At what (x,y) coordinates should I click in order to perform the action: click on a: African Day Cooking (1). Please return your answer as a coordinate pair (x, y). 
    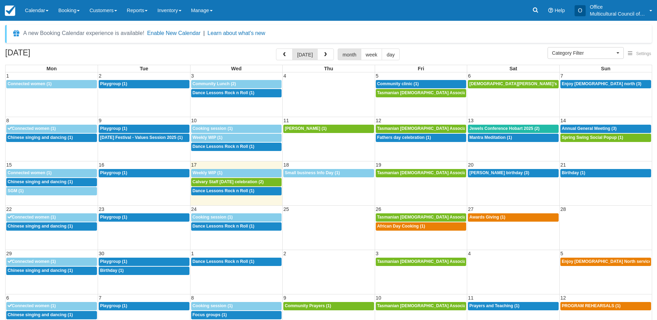
    Looking at the image, I should click on (421, 226).